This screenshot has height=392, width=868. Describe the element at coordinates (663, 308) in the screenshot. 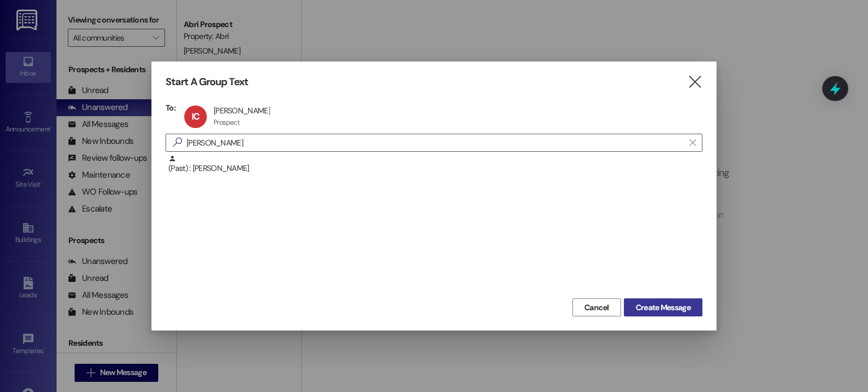

I see `button: Create Message` at that location.